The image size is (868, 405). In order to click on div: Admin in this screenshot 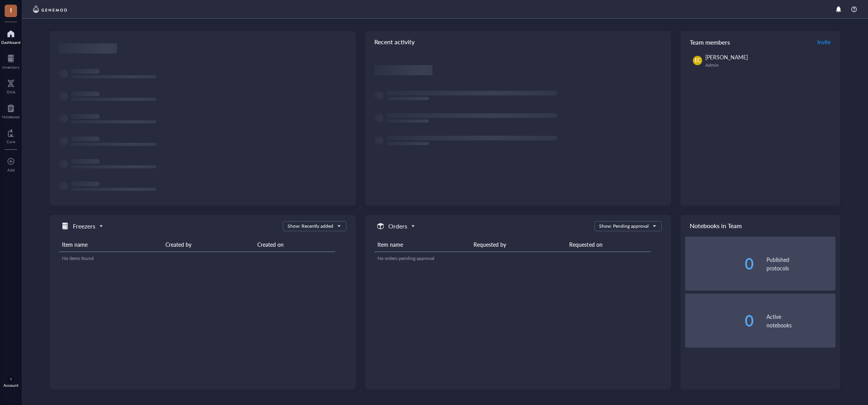, I will do `click(768, 65)`.